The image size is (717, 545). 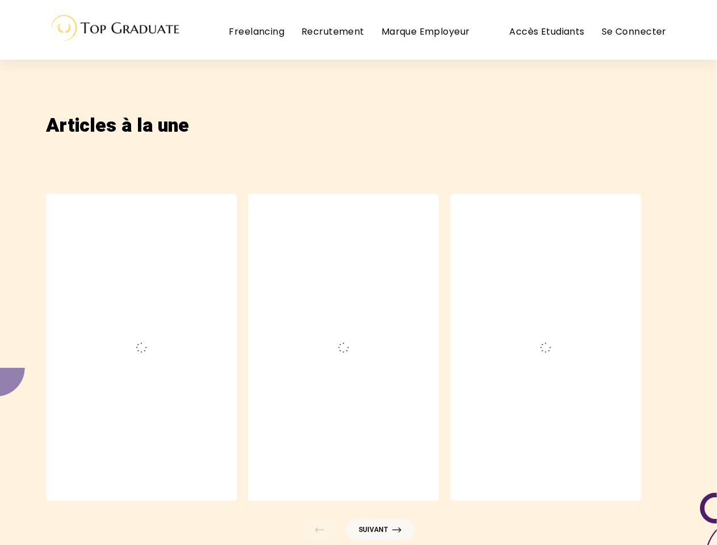 What do you see at coordinates (256, 30) in the screenshot?
I see `a: Freelancing` at bounding box center [256, 30].